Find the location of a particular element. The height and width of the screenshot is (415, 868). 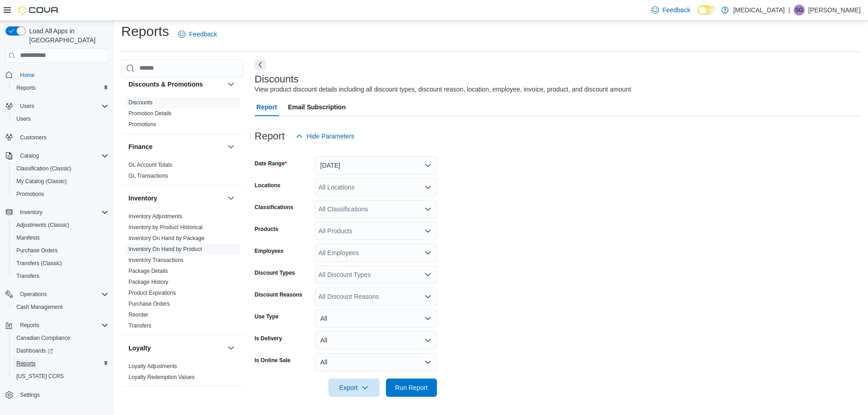

a: Feedback is located at coordinates (197, 34).